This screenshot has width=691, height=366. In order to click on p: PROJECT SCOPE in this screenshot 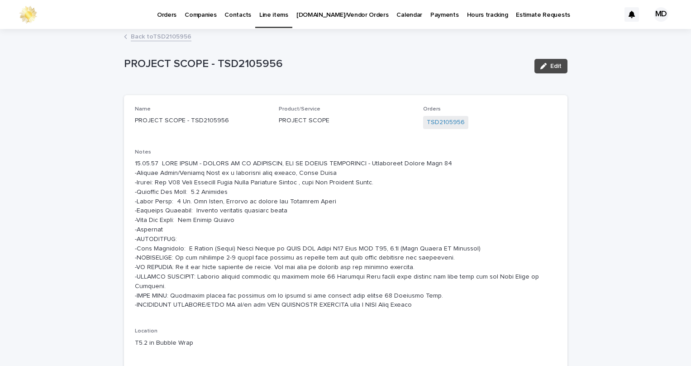, I will do `click(345, 120)`.